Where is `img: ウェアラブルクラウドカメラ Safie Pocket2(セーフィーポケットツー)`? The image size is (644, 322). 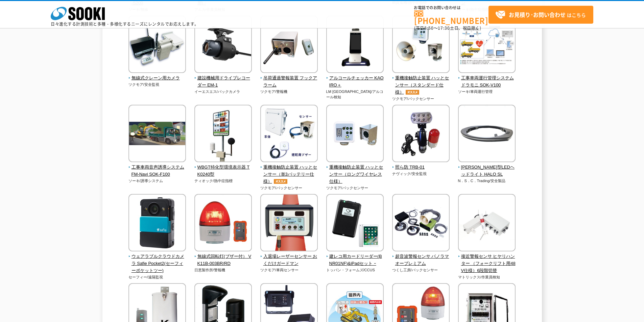 img: ウェアラブルクラウドカメラ Safie Pocket2(セーフィーポケットツー) is located at coordinates (157, 224).